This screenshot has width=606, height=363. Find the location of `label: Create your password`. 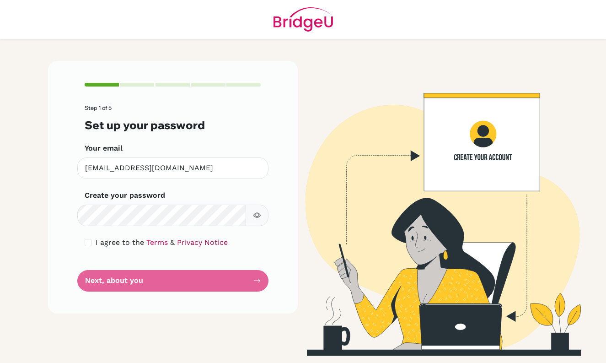

label: Create your password is located at coordinates (125, 195).